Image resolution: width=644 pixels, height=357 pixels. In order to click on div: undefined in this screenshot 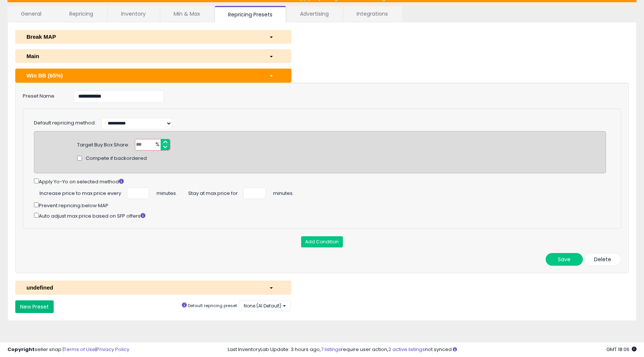, I will do `click(142, 287)`.